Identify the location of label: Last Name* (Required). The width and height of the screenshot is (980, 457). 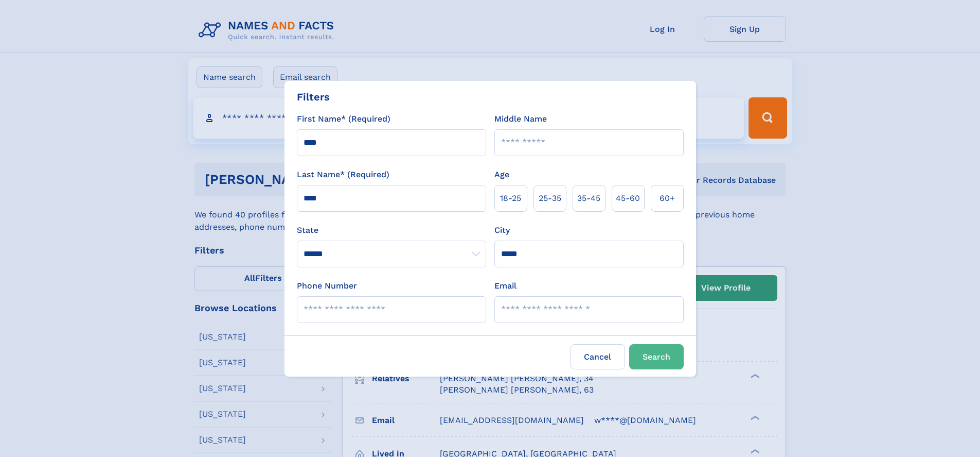
(343, 175).